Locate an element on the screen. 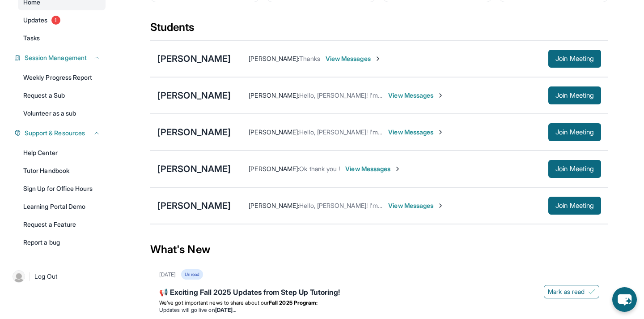  a: Volunteer as a sub is located at coordinates (61, 113).